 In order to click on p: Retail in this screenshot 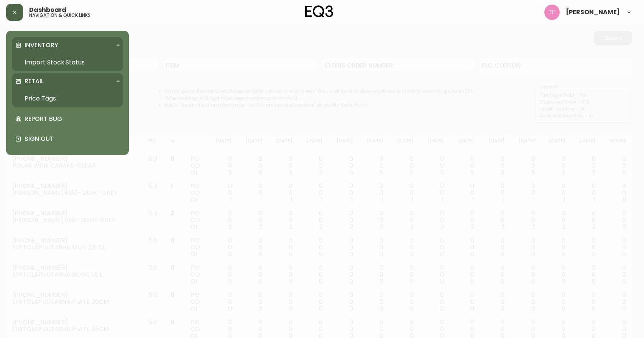, I will do `click(34, 81)`.